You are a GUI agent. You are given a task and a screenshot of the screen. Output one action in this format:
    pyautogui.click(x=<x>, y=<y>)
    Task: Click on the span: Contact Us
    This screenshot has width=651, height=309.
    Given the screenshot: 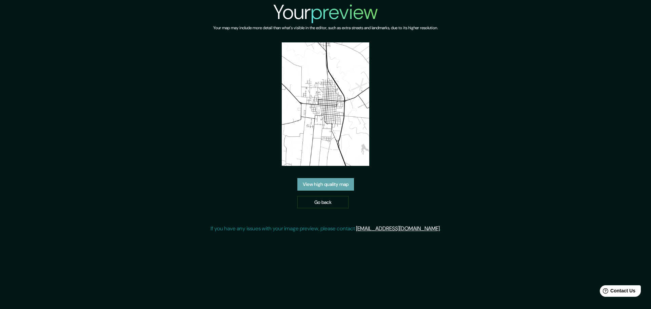 What is the action you would take?
    pyautogui.click(x=32, y=8)
    